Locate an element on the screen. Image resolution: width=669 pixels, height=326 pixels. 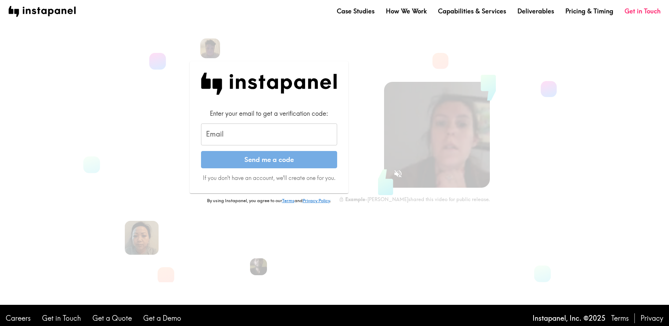
a: Privacy is located at coordinates (652, 318).